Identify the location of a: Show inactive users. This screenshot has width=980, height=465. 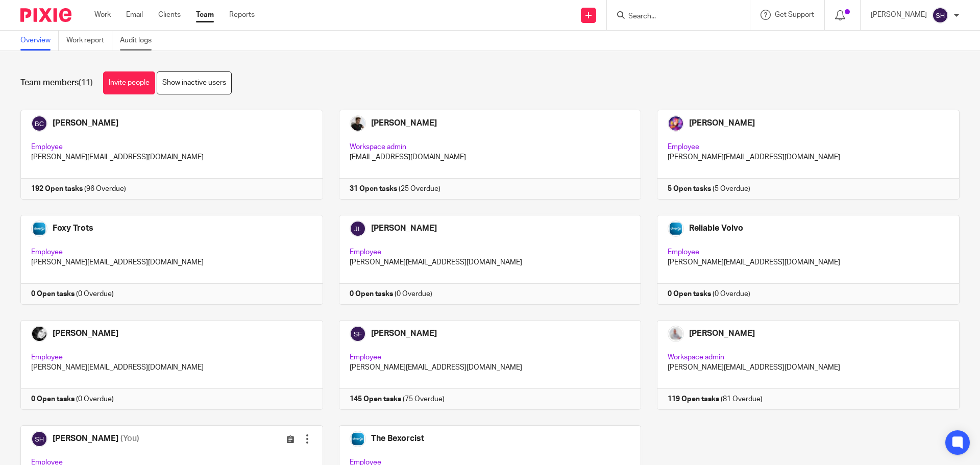
(193, 83).